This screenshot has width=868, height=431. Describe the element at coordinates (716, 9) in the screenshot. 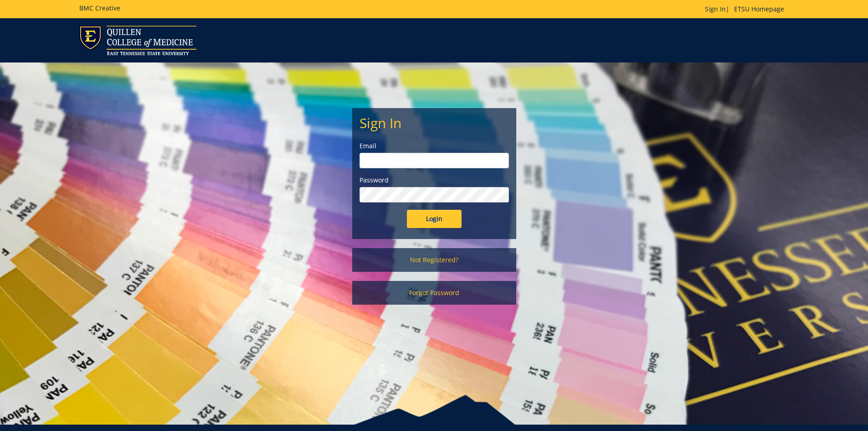

I see `a: Sign In` at that location.